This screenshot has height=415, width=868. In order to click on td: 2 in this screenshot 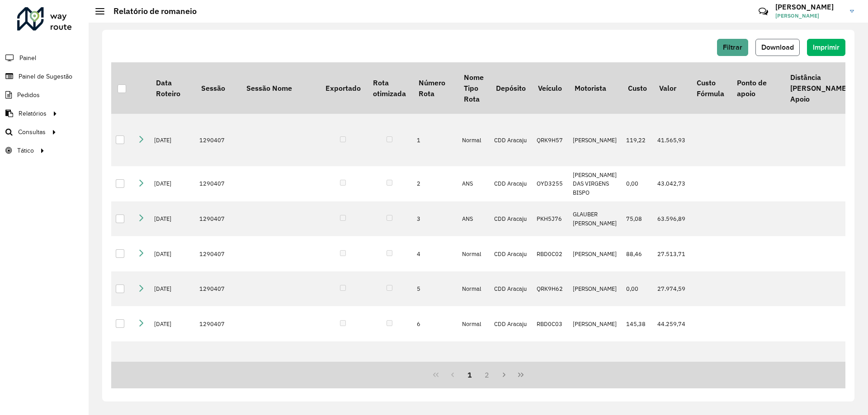, I will do `click(435, 184)`.